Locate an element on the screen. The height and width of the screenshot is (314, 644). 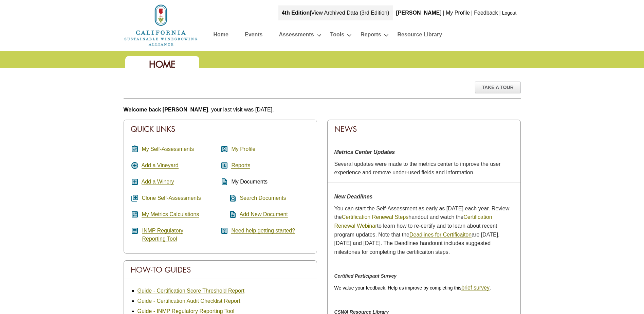
i: assignment_turned_in is located at coordinates (135, 149).